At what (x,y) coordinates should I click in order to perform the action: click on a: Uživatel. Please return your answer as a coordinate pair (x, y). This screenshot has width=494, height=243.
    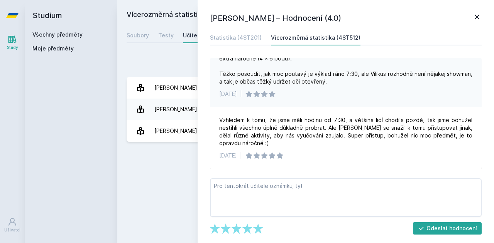
    Looking at the image, I should click on (12, 225).